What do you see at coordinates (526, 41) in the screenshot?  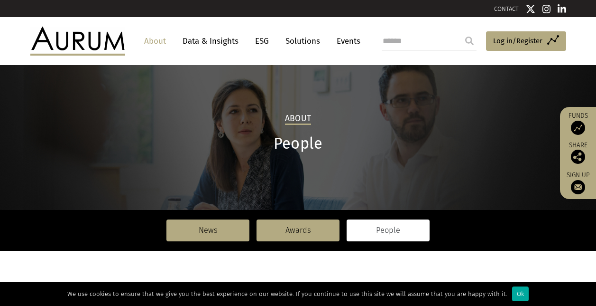 I see `a: Log in/Register` at bounding box center [526, 41].